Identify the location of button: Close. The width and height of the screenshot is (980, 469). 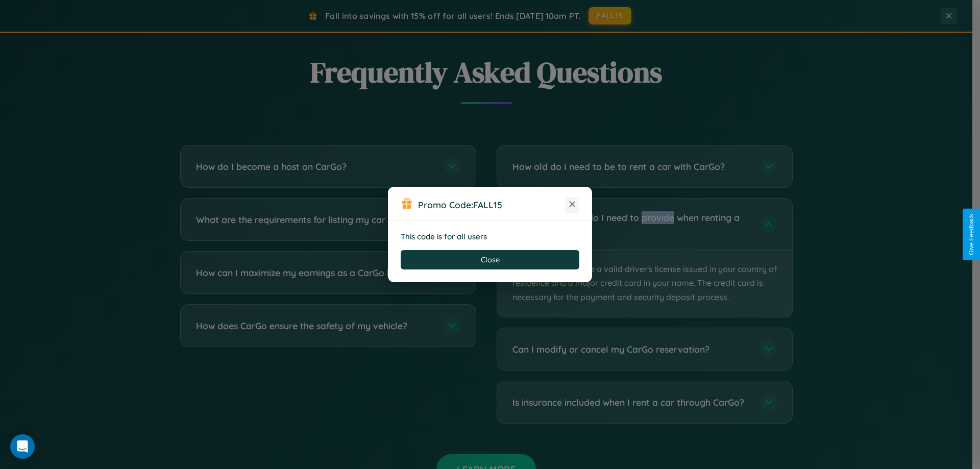
(490, 259).